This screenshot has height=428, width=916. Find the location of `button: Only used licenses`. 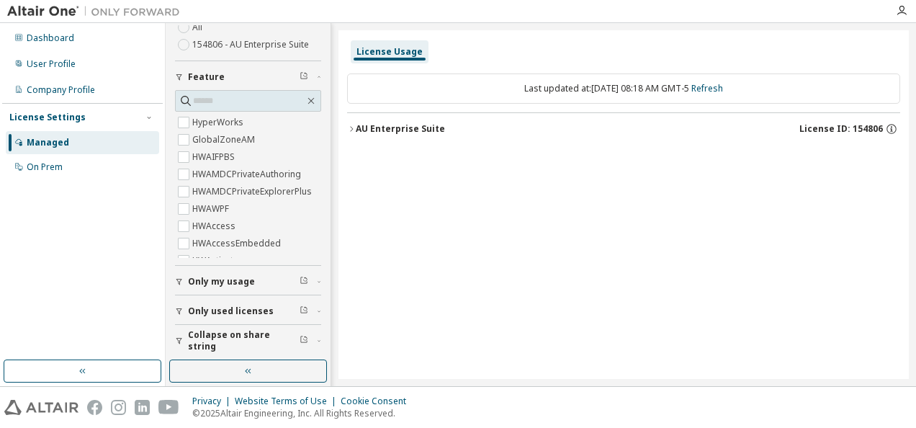

button: Only used licenses is located at coordinates (248, 311).